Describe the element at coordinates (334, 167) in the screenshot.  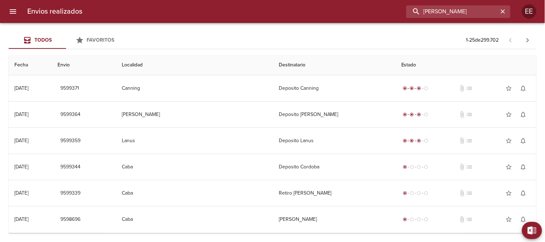
I see `td: Deposito Cordoba` at that location.